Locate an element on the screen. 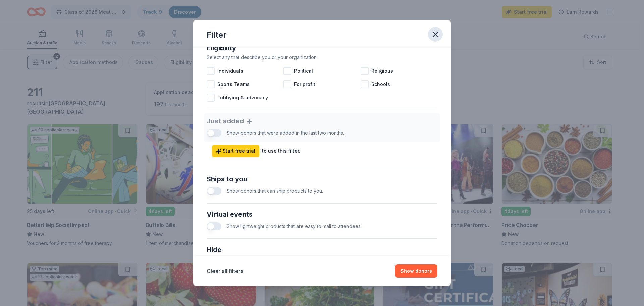  span: Religious is located at coordinates (382, 71).